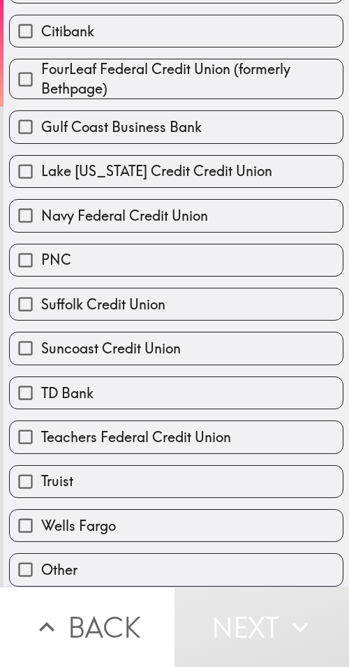 This screenshot has width=349, height=667. What do you see at coordinates (262, 627) in the screenshot?
I see `button: Next` at bounding box center [262, 627].